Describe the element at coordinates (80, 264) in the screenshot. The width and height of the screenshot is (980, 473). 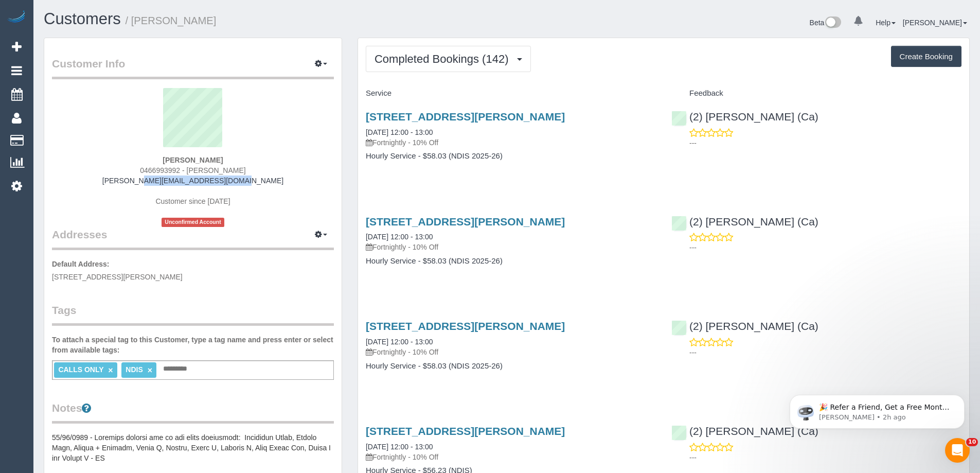
I see `label: Default Address:` at that location.